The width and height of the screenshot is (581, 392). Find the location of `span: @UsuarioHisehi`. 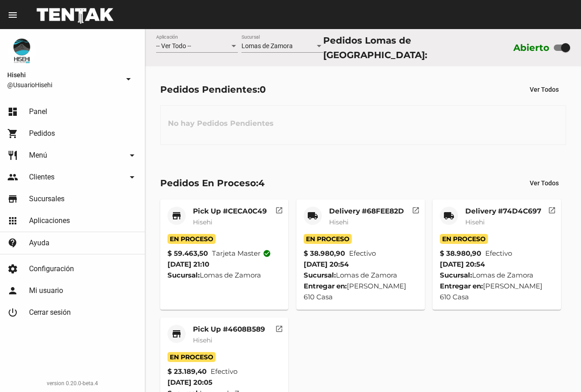

span: @UsuarioHisehi is located at coordinates (63, 85).